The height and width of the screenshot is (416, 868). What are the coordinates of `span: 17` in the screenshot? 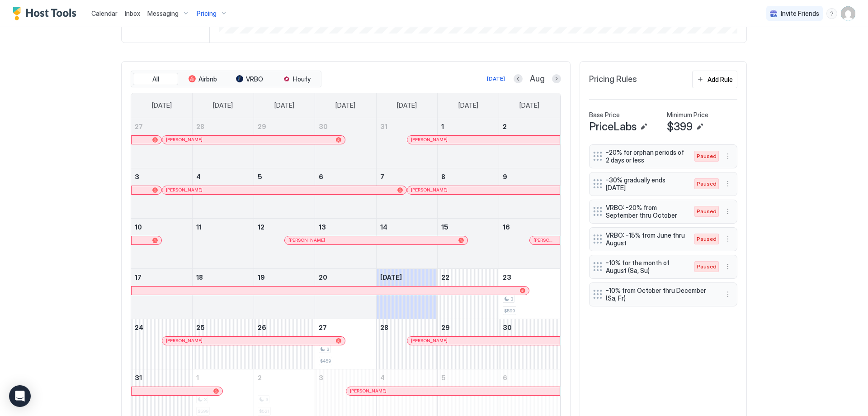 It's located at (138, 277).